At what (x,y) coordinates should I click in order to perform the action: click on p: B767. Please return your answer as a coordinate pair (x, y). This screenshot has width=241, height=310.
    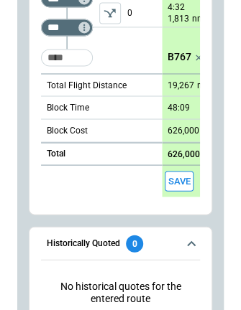
    Looking at the image, I should click on (179, 57).